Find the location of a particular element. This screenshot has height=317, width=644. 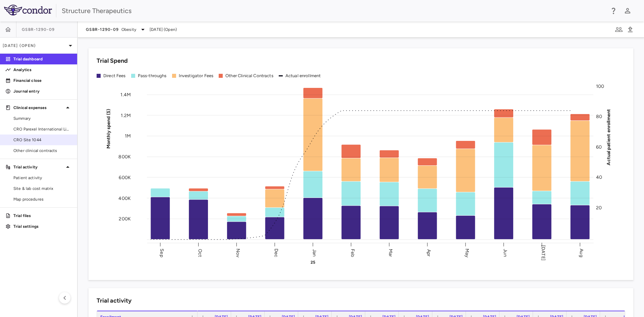

div: Investigator Fees is located at coordinates (196, 76).